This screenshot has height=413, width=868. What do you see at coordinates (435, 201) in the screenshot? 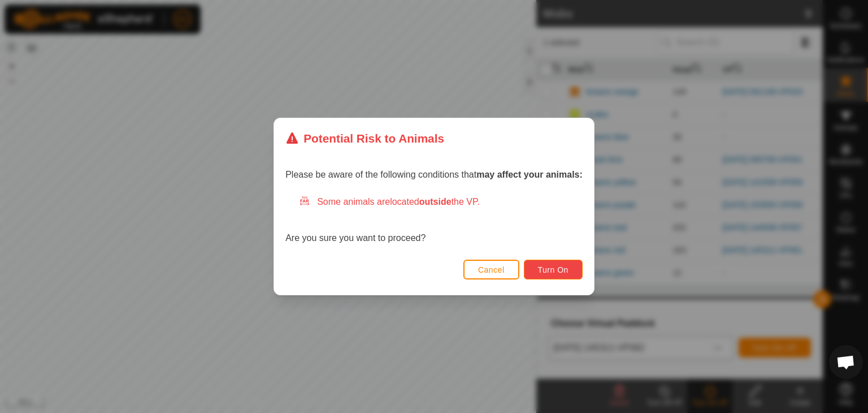
I see `span: located the VP.` at bounding box center [435, 201].